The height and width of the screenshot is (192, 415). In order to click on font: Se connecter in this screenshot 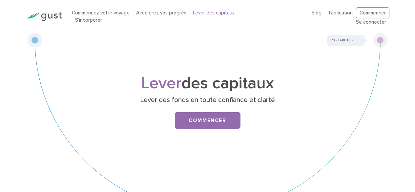, I will do `click(371, 22)`.